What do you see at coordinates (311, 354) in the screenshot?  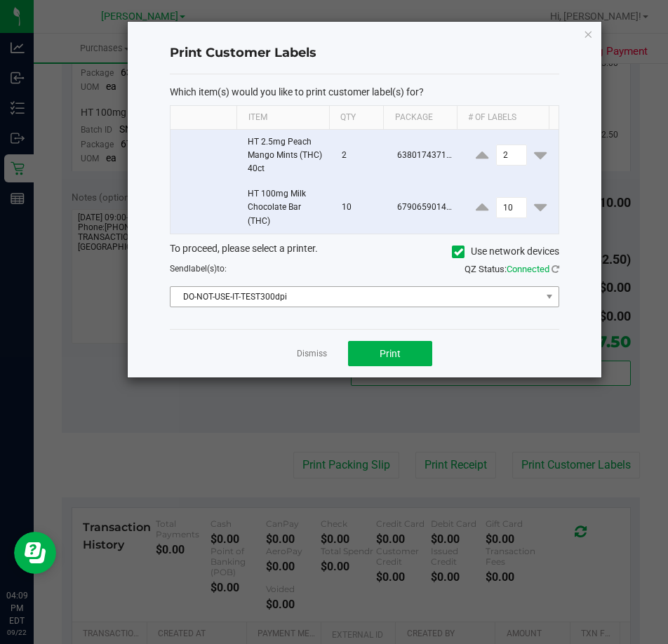 I see `a: Dismiss` at bounding box center [311, 354].